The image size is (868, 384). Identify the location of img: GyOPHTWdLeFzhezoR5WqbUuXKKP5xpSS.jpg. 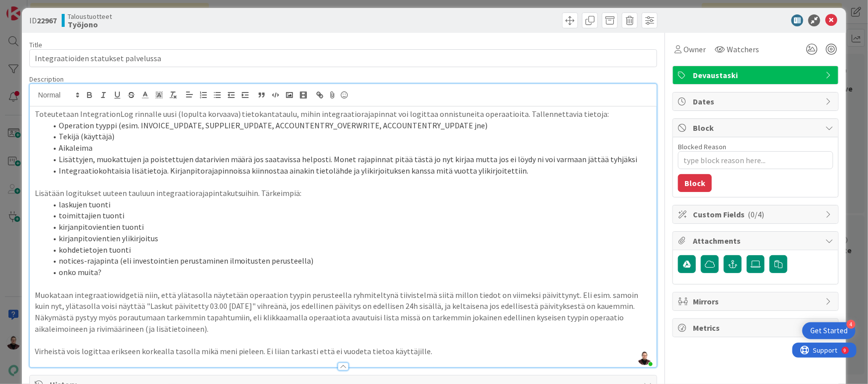
(645, 358).